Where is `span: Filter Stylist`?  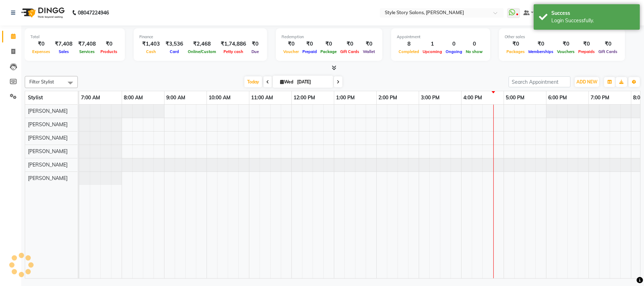
span: Filter Stylist is located at coordinates (42, 82).